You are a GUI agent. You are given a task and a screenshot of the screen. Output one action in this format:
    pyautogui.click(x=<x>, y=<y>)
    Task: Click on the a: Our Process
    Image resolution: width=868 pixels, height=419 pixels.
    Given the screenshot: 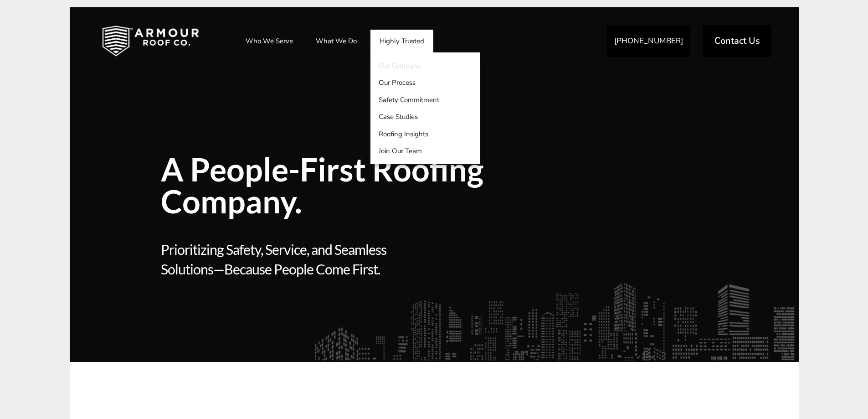 What is the action you would take?
    pyautogui.click(x=425, y=83)
    